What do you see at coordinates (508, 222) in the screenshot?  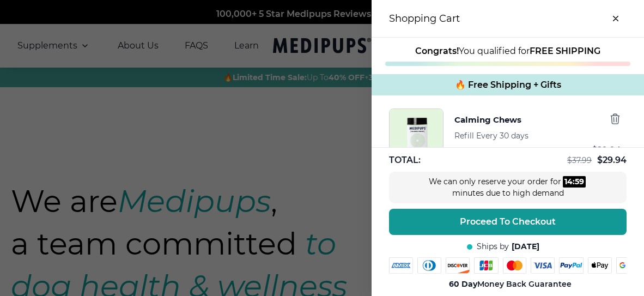 I see `button: Proceed To Checkout` at bounding box center [508, 222].